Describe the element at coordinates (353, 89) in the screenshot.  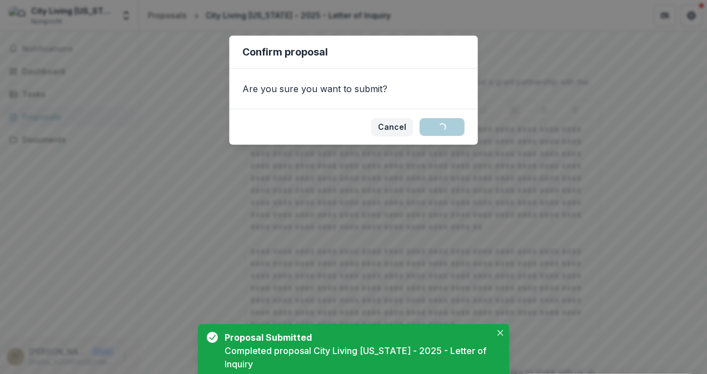
I see `div: Are you sure you want to submit?` at that location.